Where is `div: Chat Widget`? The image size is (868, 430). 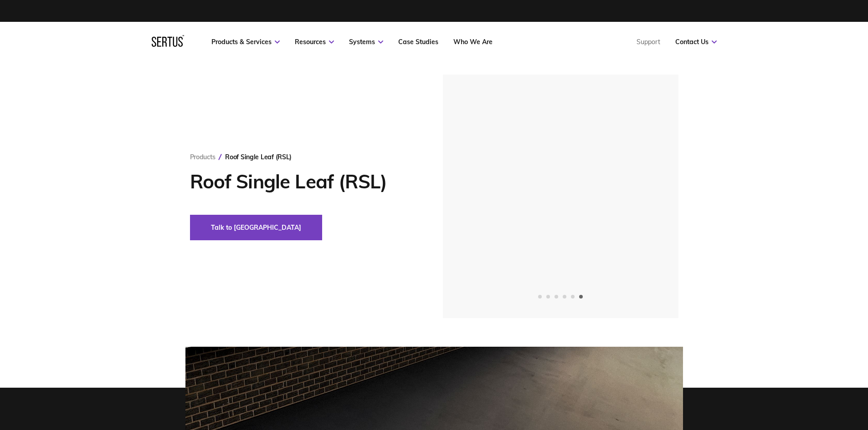 div: Chat Widget is located at coordinates (786, 378).